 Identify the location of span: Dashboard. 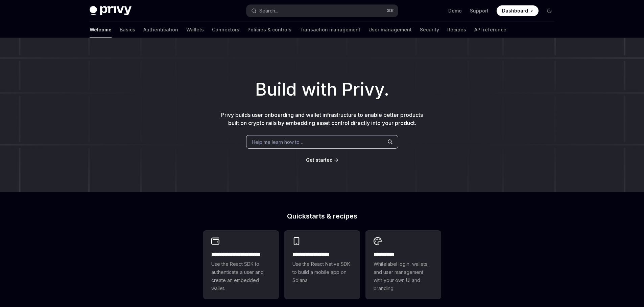
(515, 10).